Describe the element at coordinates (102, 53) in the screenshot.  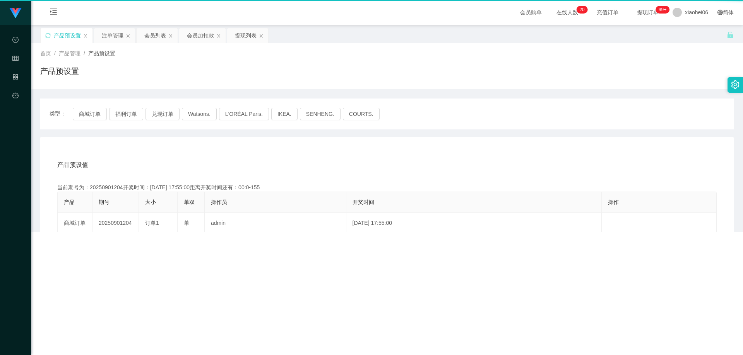
I see `span: 产品预设置` at that location.